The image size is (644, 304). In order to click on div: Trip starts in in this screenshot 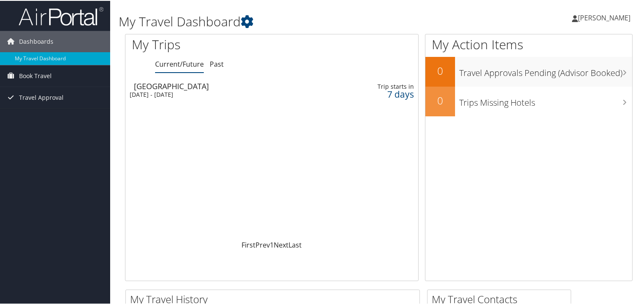, I will do `click(382, 86)`.